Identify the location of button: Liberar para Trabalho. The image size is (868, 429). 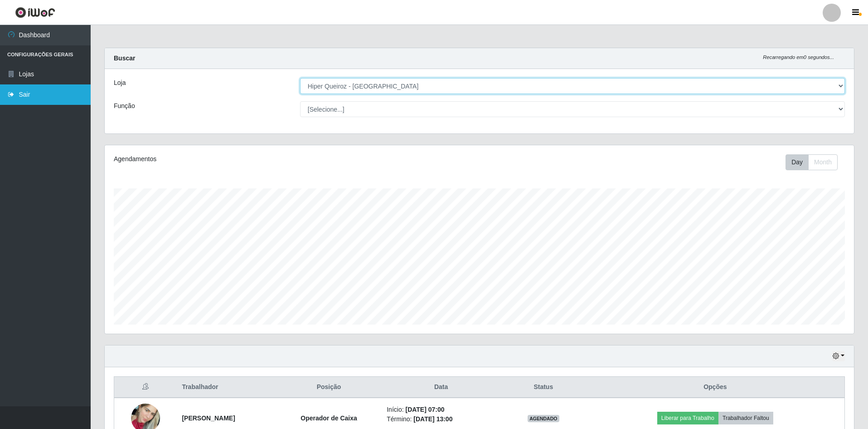
(688, 418).